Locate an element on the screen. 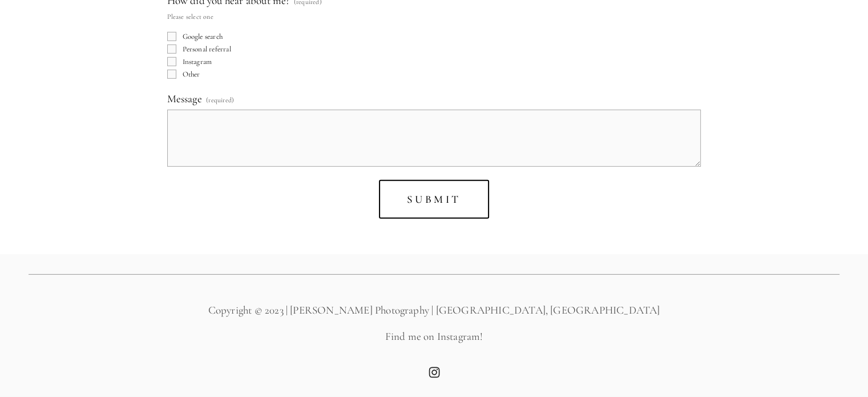  span: Submit is located at coordinates (434, 198).